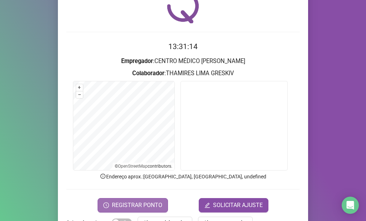  Describe the element at coordinates (103, 176) in the screenshot. I see `span: info-circle` at that location.